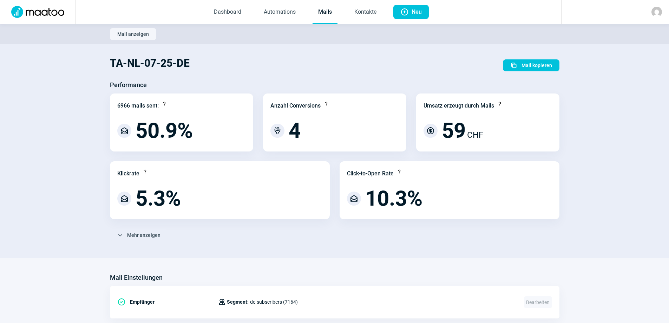 The image size is (669, 323). What do you see at coordinates (657, 12) in the screenshot?
I see `img: avatar` at bounding box center [657, 12].